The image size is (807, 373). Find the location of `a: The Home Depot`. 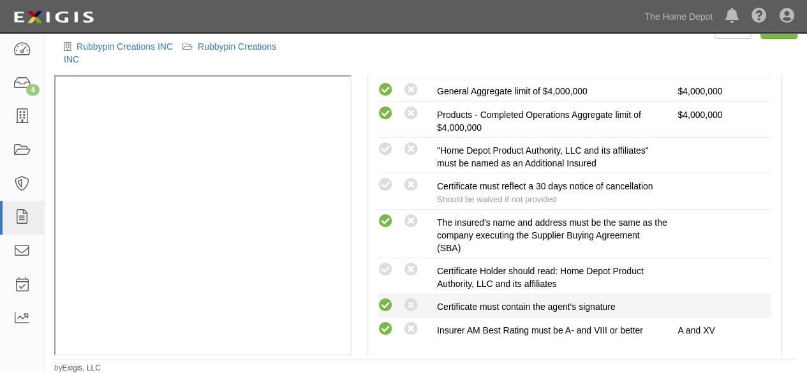

a: The Home Depot is located at coordinates (678, 17).